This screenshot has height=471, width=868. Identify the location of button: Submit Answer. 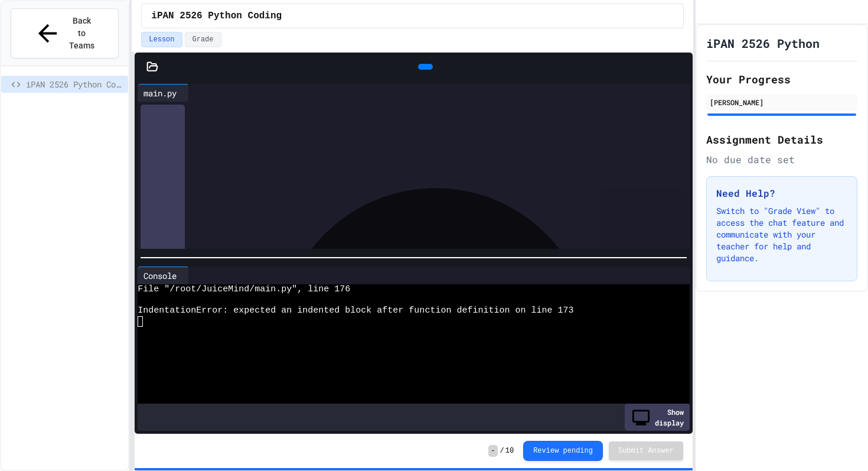
(646, 451).